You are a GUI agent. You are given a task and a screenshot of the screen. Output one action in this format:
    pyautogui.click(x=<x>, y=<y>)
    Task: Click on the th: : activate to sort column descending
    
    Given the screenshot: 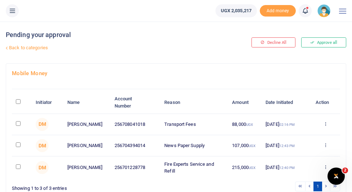 What is the action you would take?
    pyautogui.click(x=22, y=103)
    